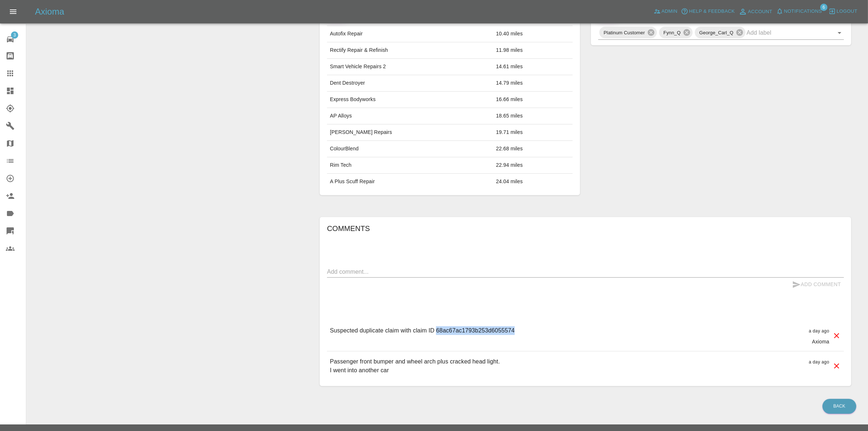 This screenshot has width=868, height=431. Describe the element at coordinates (410, 149) in the screenshot. I see `td: ColourBlend` at that location.